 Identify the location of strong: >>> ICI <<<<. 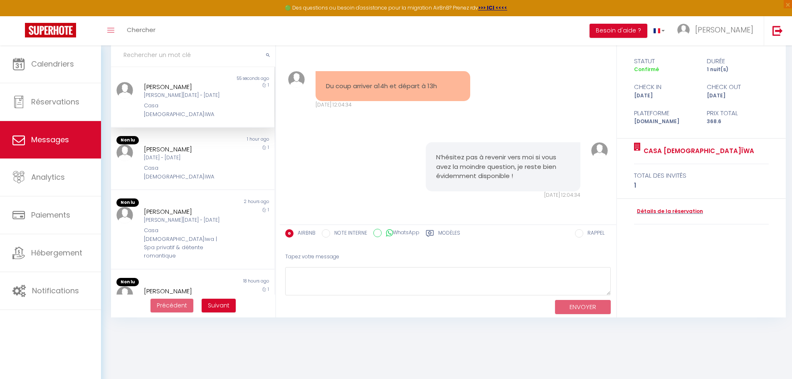
(493, 7).